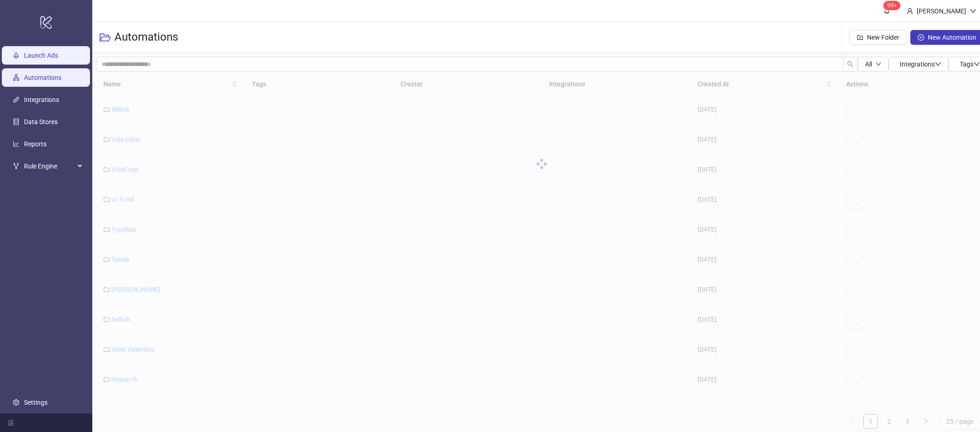 This screenshot has width=980, height=432. What do you see at coordinates (105, 38) in the screenshot?
I see `span: folder-open` at bounding box center [105, 38].